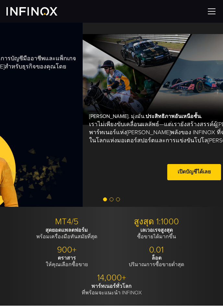 The image size is (223, 307). What do you see at coordinates (118, 199) in the screenshot?
I see `span: Go to slide 3` at bounding box center [118, 199].